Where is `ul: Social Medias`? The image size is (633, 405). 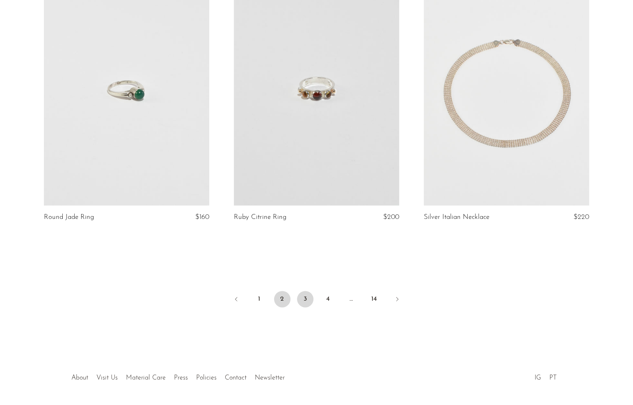
ul: Social Medias is located at coordinates (546, 375).